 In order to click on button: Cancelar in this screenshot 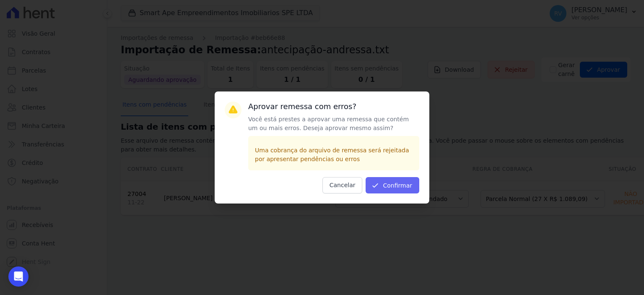, I will do `click(343, 185)`.